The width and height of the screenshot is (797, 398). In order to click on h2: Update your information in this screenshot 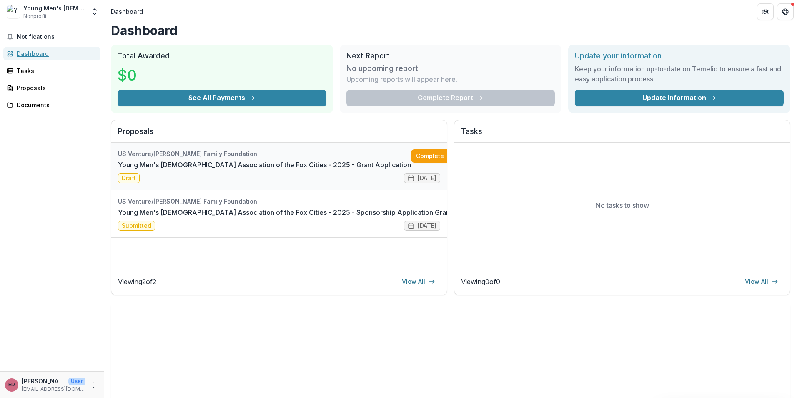, I will do `click(679, 56)`.